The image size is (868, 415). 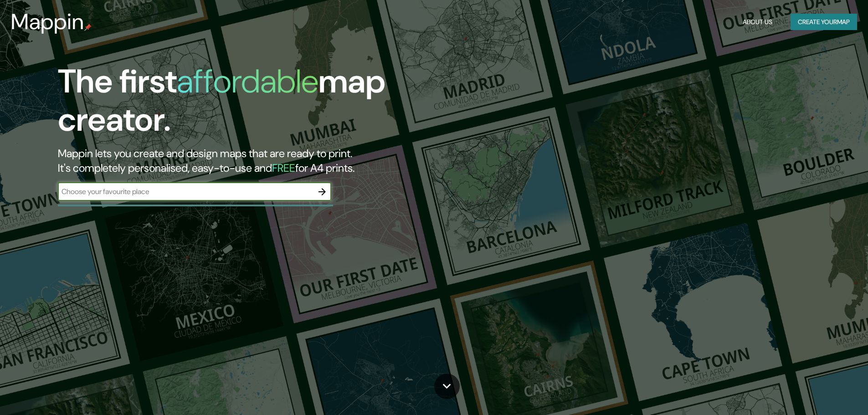 I want to click on h3: Mappin, so click(x=47, y=22).